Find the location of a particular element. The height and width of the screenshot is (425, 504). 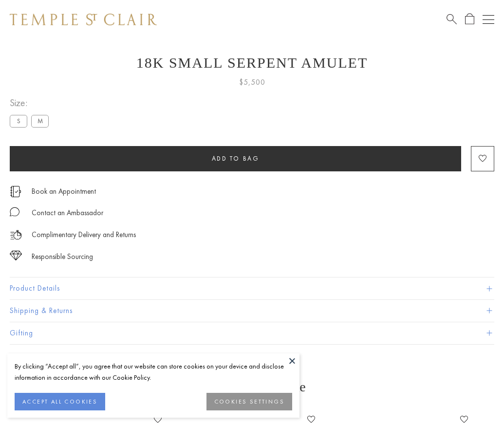

img: Temple St. Clair is located at coordinates (84, 19).